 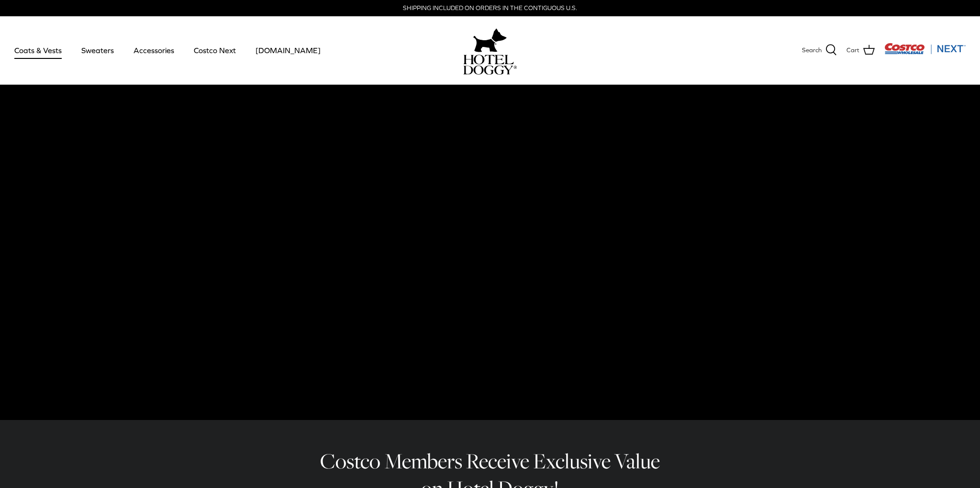 What do you see at coordinates (153, 50) in the screenshot?
I see `a: Accessories` at bounding box center [153, 50].